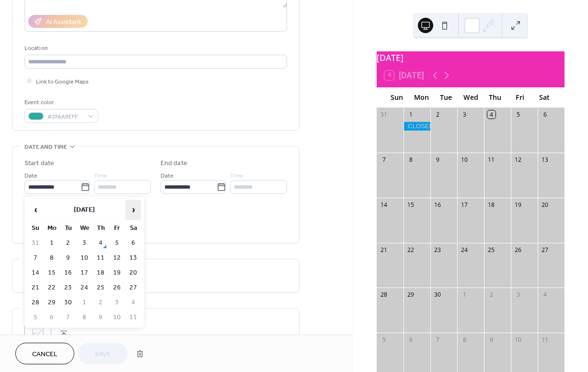 The height and width of the screenshot is (372, 588). What do you see at coordinates (133, 228) in the screenshot?
I see `th: Sa` at bounding box center [133, 228].